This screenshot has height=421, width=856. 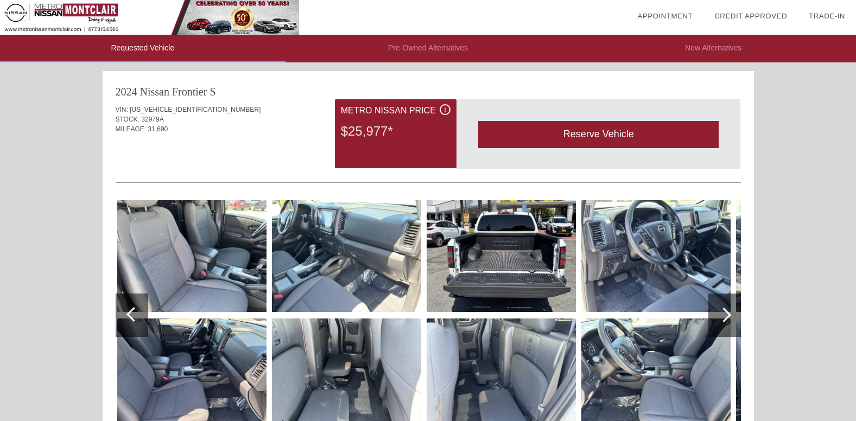 I want to click on a: Trade-In, so click(x=826, y=16).